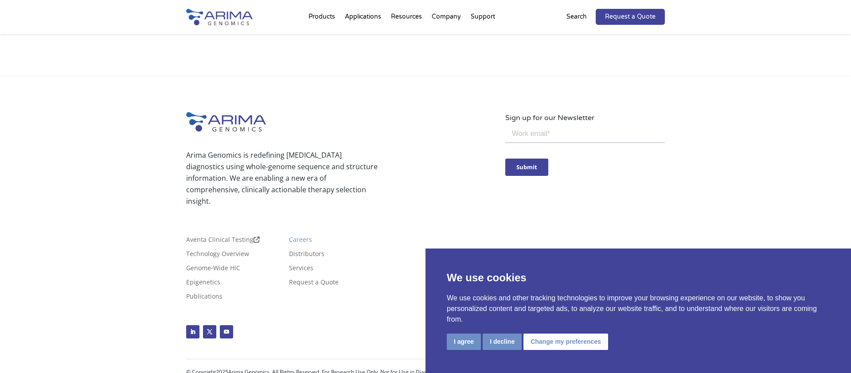 This screenshot has width=851, height=373. What do you see at coordinates (565, 342) in the screenshot?
I see `button: Change my preferences` at bounding box center [565, 342].